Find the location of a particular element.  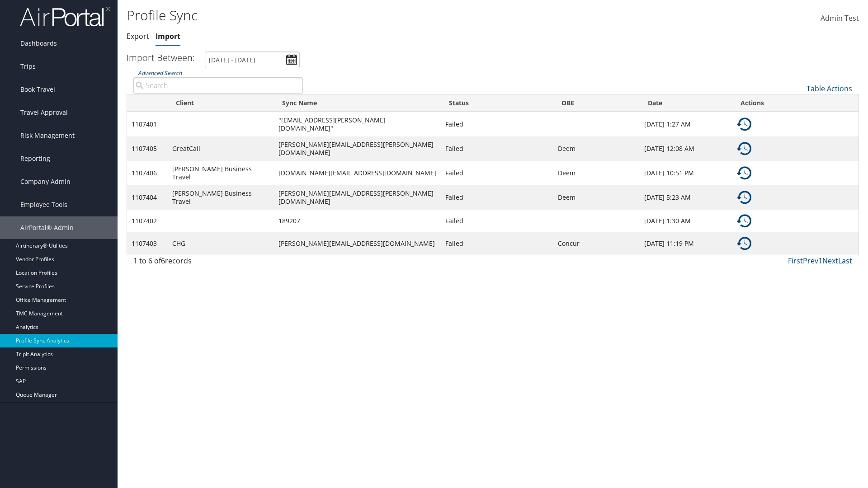

td: 189207 is located at coordinates (358, 221).